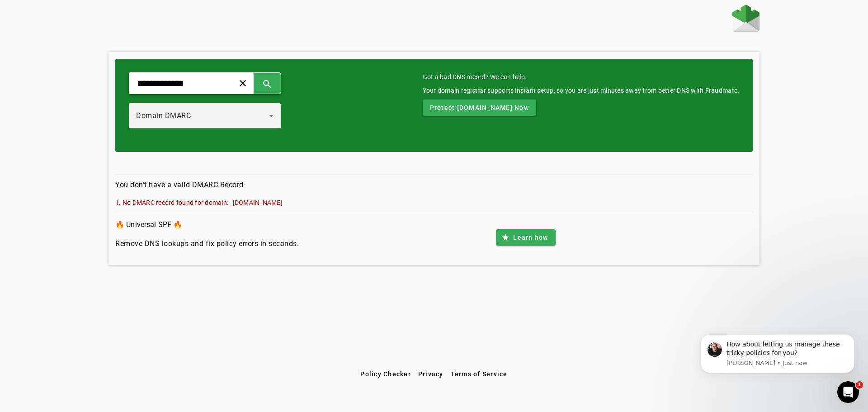  What do you see at coordinates (525, 238) in the screenshot?
I see `button: Learn how` at bounding box center [525, 238].